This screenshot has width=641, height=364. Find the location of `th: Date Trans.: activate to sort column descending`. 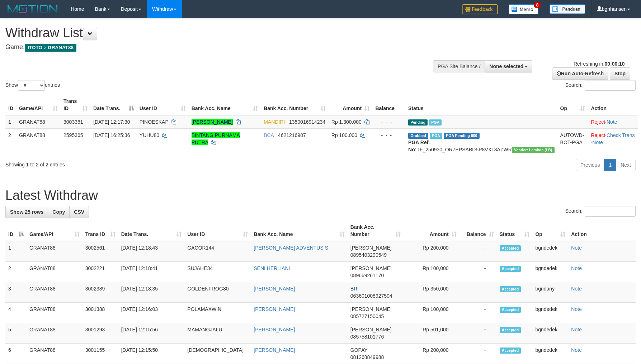

th: Date Trans.: activate to sort column descending is located at coordinates (113, 105).